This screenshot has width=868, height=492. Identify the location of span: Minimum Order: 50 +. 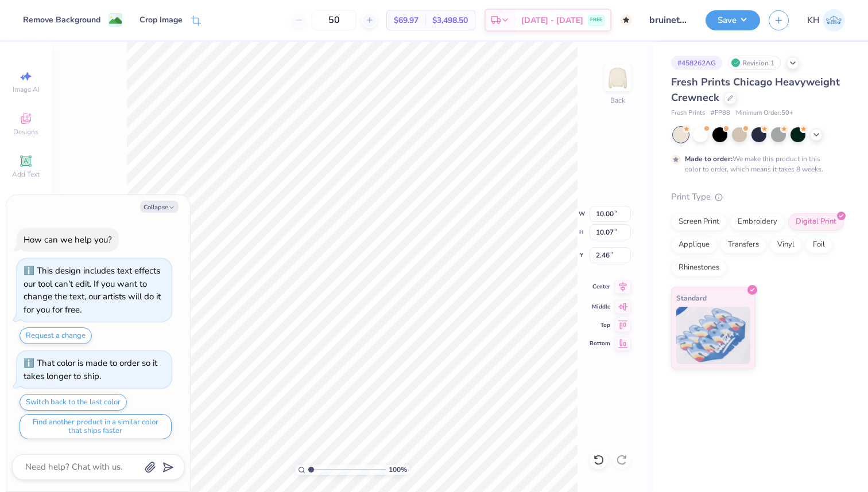
(765, 113).